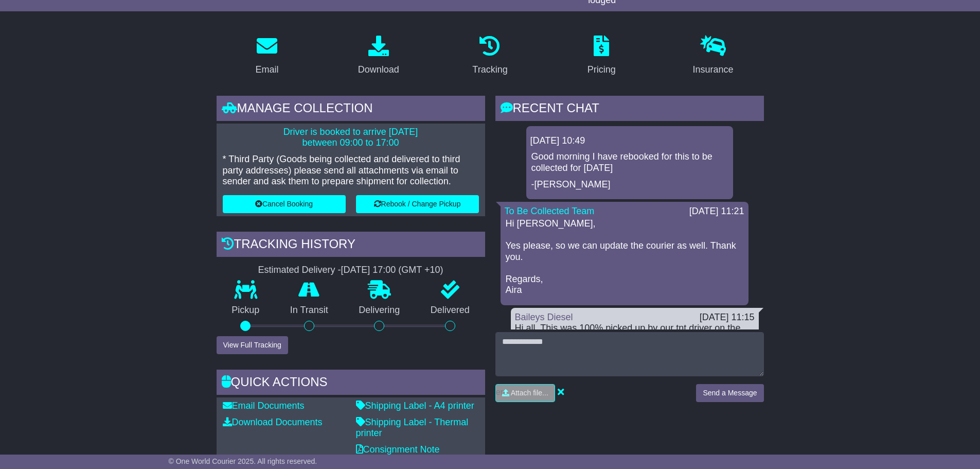 This screenshot has height=469, width=980. I want to click on p: Delivered, so click(450, 310).